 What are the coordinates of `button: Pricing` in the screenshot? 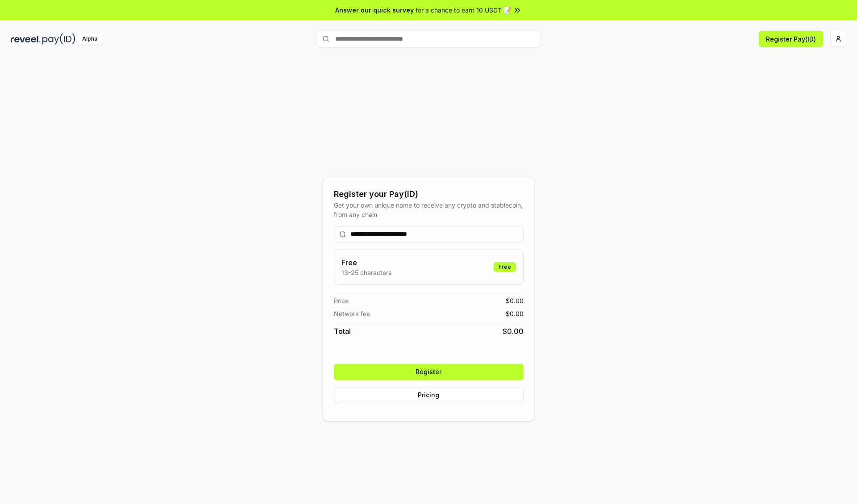 It's located at (428, 395).